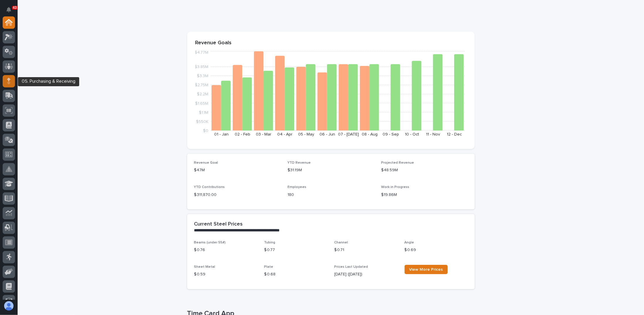  I want to click on a: View More Prices, so click(426, 270).